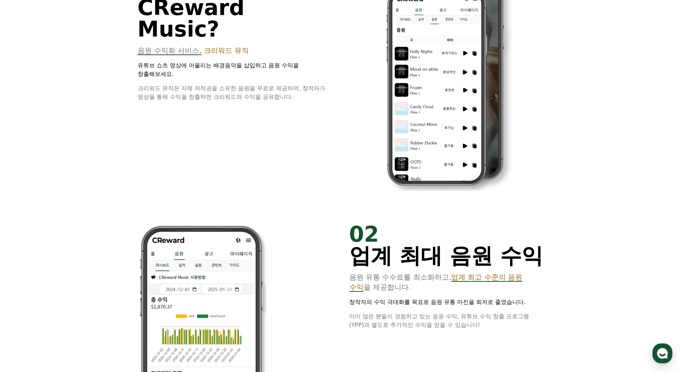 This screenshot has width=681, height=372. I want to click on p: 유튜브 쇼츠 영상에 어울리는 배경음악을 삽입하고 음원 수익을 창출해보세요., so click(235, 70).